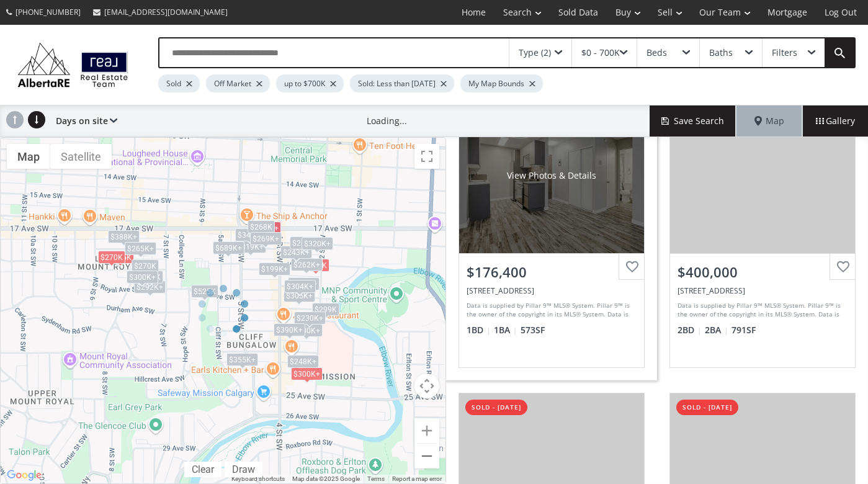 This screenshot has height=484, width=868. Describe the element at coordinates (238, 83) in the screenshot. I see `div: Off Market` at that location.